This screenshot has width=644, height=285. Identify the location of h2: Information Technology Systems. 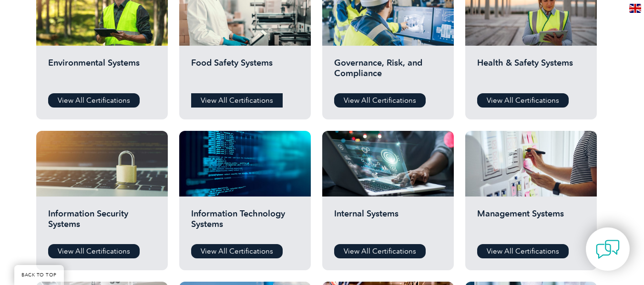
(245, 223).